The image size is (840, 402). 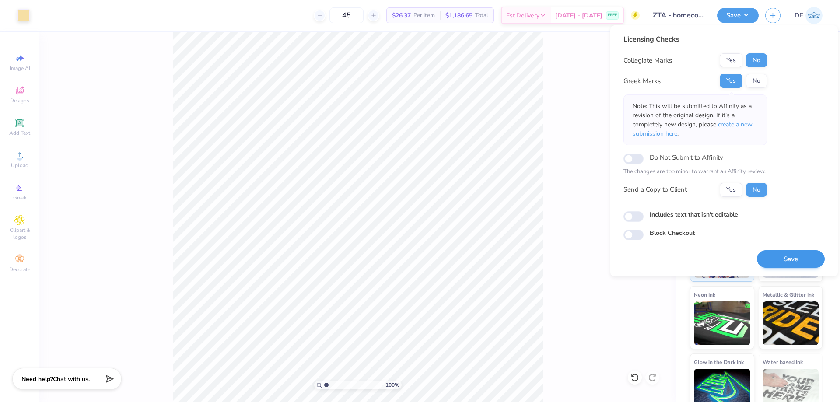 I want to click on label: Block Checkout, so click(x=672, y=233).